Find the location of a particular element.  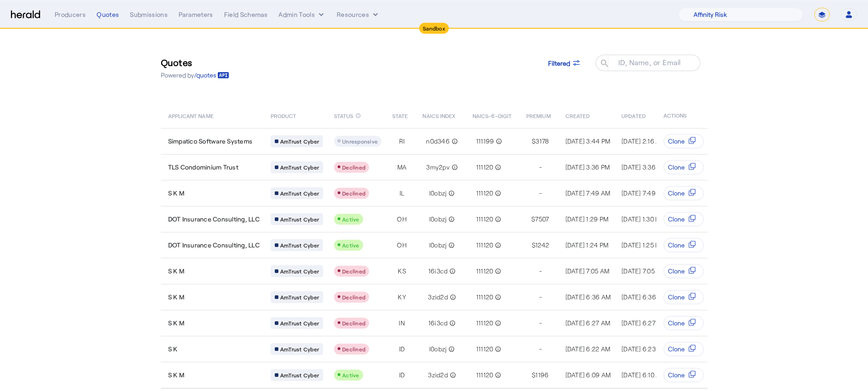

div: Field Schemas is located at coordinates (246, 15).